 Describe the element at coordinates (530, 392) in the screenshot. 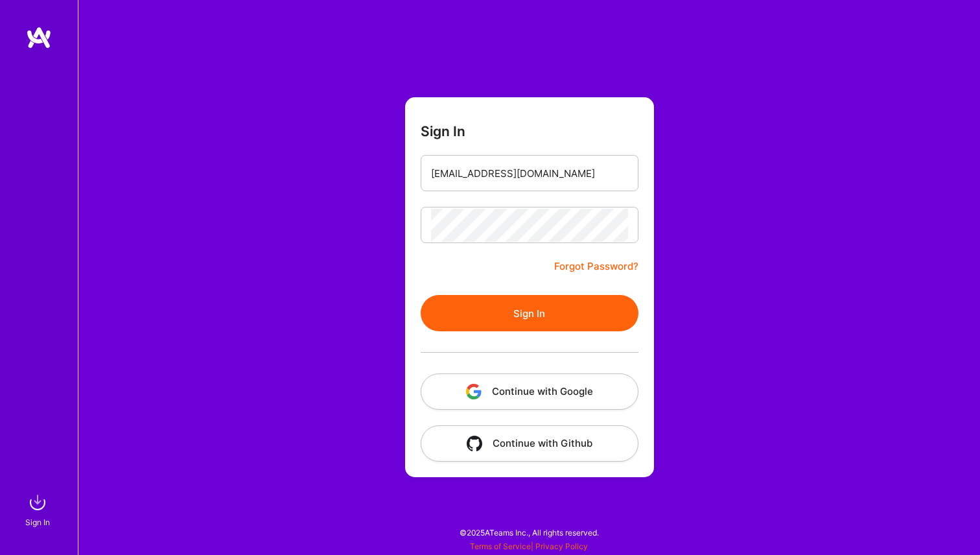

I see `button: Continue with Google` at that location.